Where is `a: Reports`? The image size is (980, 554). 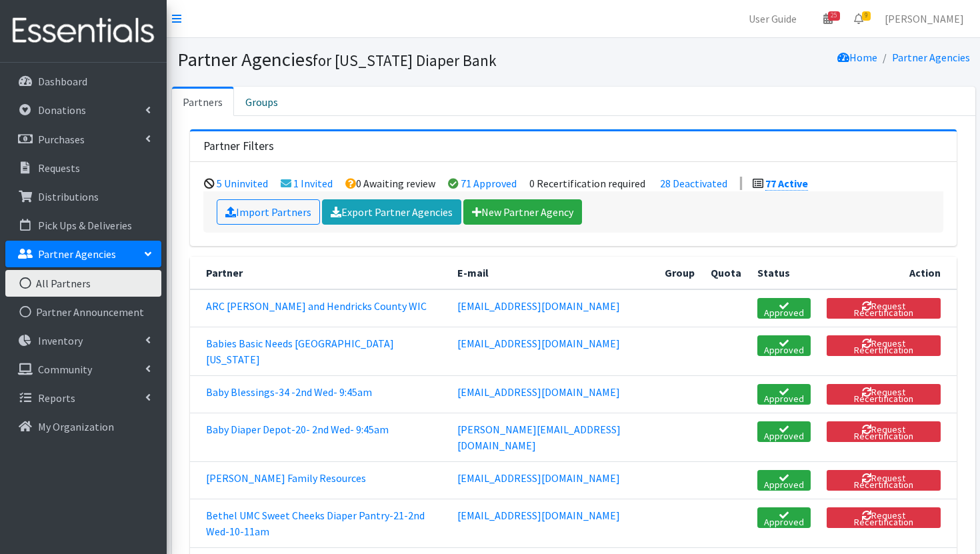 a: Reports is located at coordinates (84, 398).